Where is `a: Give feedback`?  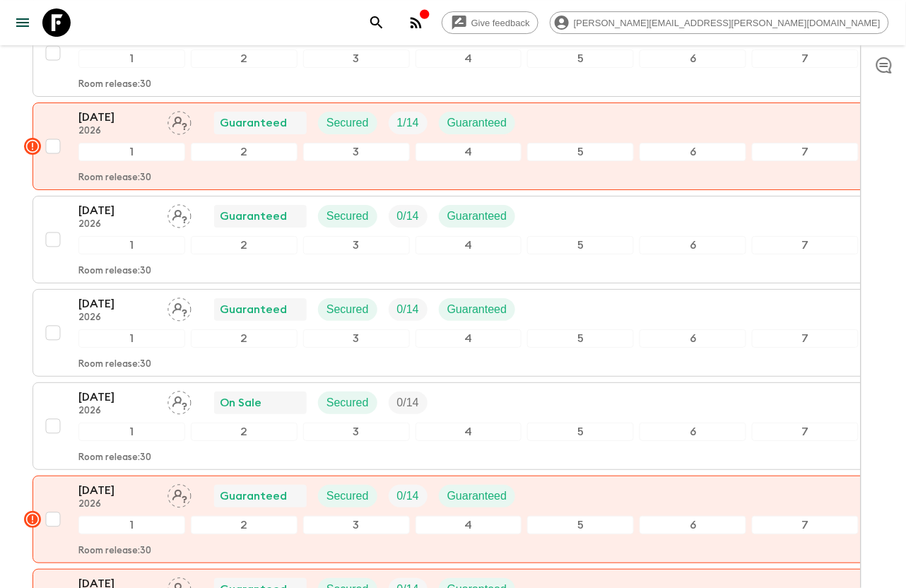
a: Give feedback is located at coordinates (490, 23).